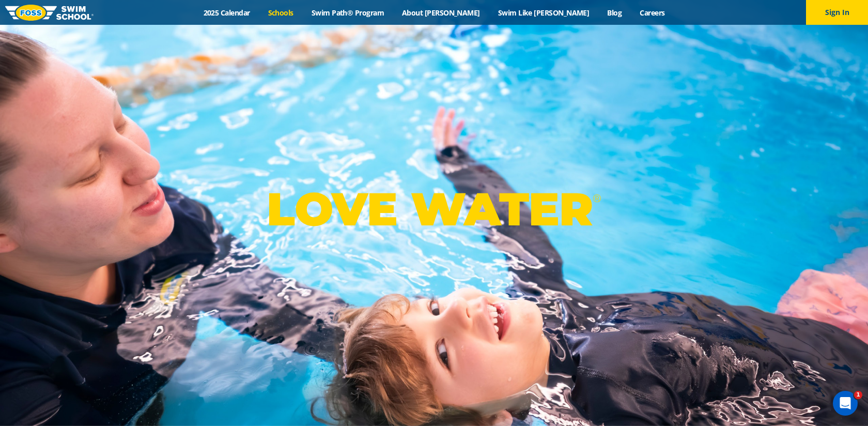  What do you see at coordinates (226, 12) in the screenshot?
I see `a: 2025 Calendar` at bounding box center [226, 12].